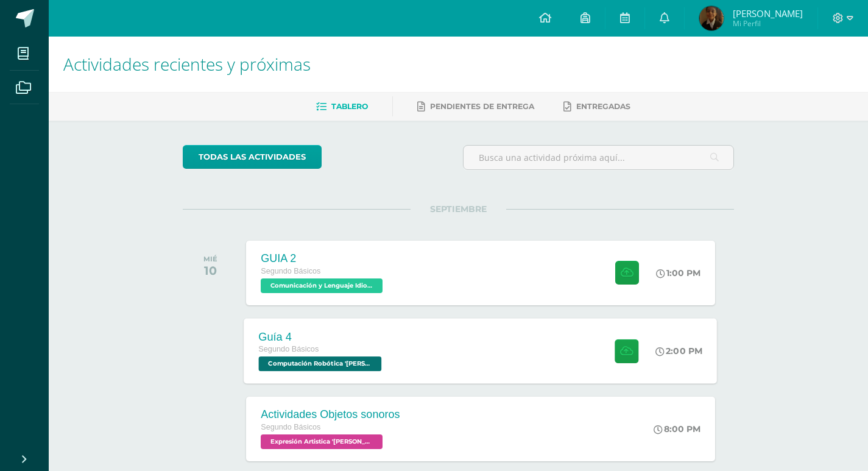 The height and width of the screenshot is (471, 868). Describe the element at coordinates (323, 259) in the screenshot. I see `div: GUIA 2` at that location.